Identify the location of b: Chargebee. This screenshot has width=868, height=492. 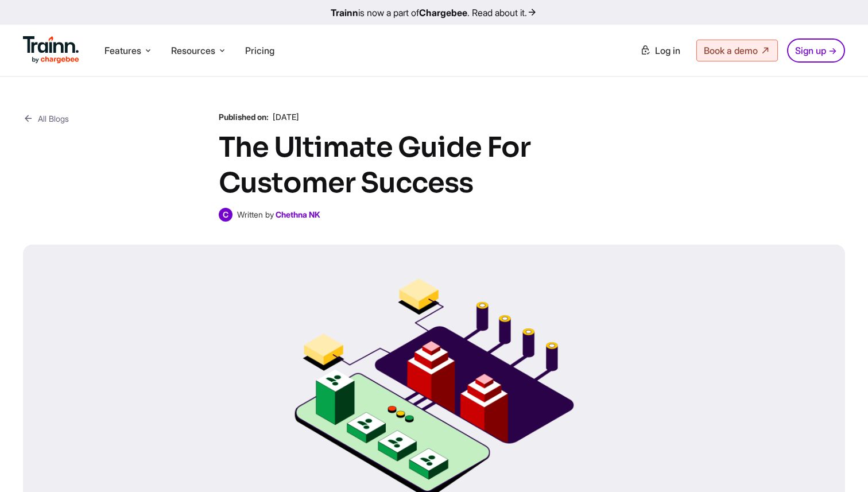
(444, 13).